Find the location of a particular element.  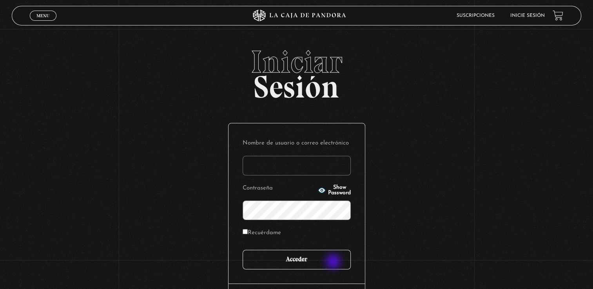

a: View your shopping cart is located at coordinates (558, 15).